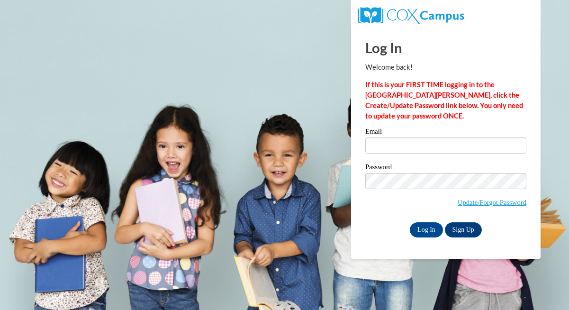  What do you see at coordinates (492, 202) in the screenshot?
I see `a: Update/Forgot Password` at bounding box center [492, 202].